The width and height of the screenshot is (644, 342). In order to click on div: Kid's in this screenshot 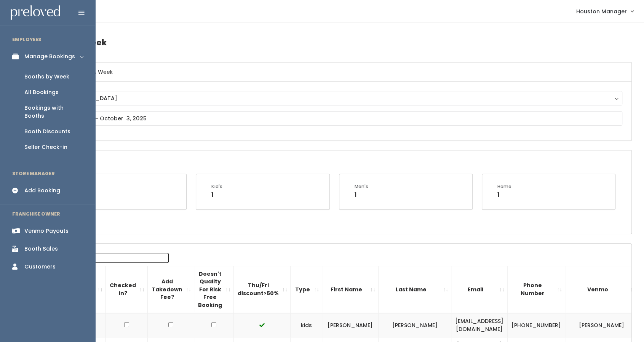, I will do `click(217, 187)`.